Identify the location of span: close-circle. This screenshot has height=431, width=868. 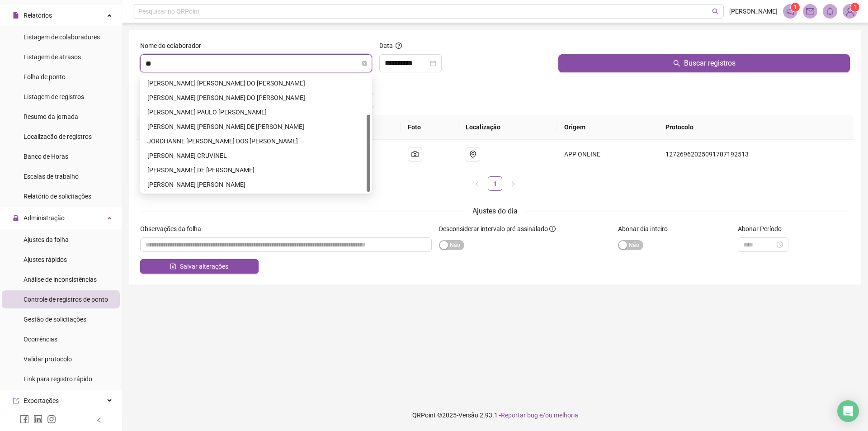
(364, 63).